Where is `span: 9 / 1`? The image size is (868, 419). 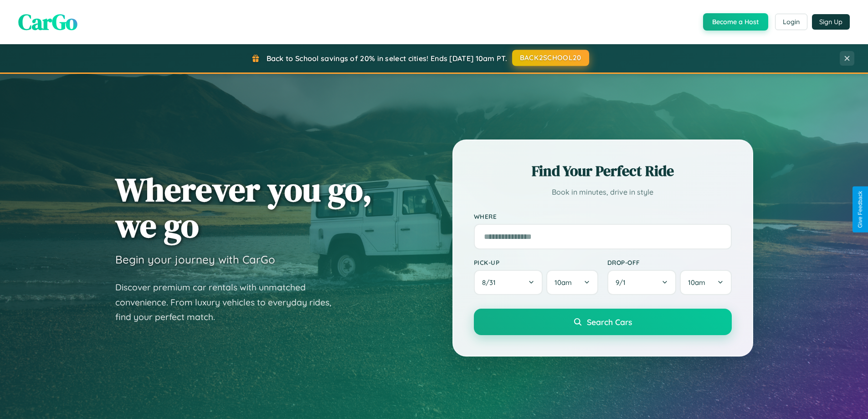 span: 9 / 1 is located at coordinates (623, 282).